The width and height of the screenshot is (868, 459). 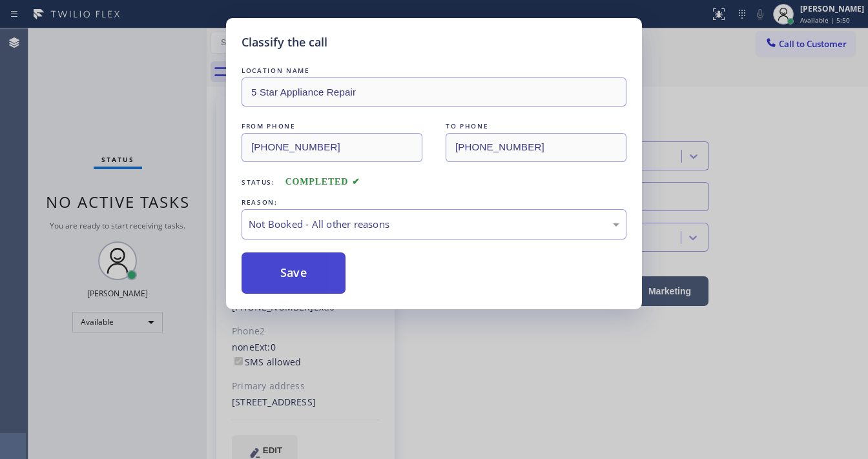 I want to click on div: LOCATION NAME, so click(x=434, y=70).